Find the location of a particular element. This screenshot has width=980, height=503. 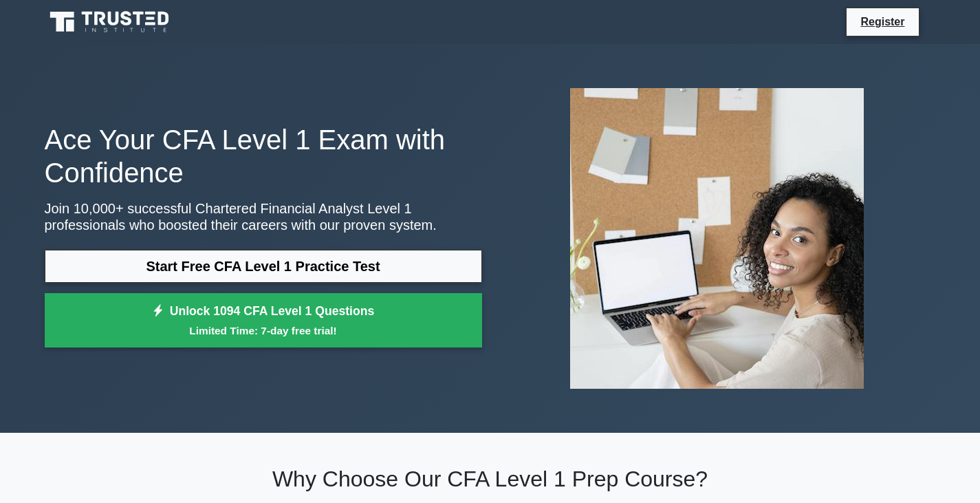

h2: Why Choose Our CFA Level 1 Prep Course? is located at coordinates (490, 479).